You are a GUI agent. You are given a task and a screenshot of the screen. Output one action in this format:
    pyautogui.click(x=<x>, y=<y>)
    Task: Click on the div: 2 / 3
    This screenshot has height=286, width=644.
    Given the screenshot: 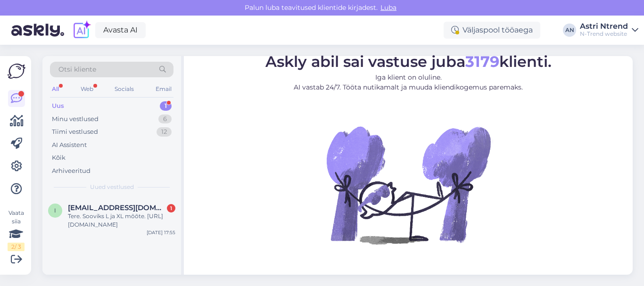 What is the action you would take?
    pyautogui.click(x=16, y=247)
    